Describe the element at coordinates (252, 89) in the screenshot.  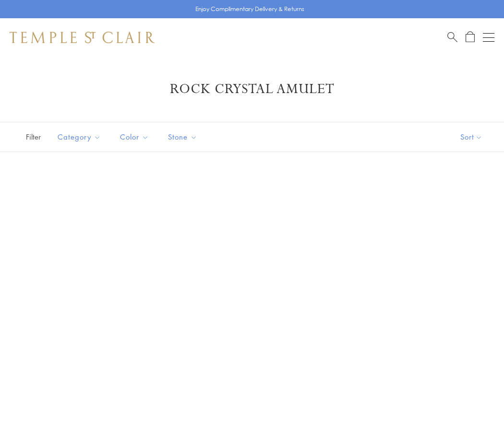
I see `h1: Rock Crystal Amulet` at that location.